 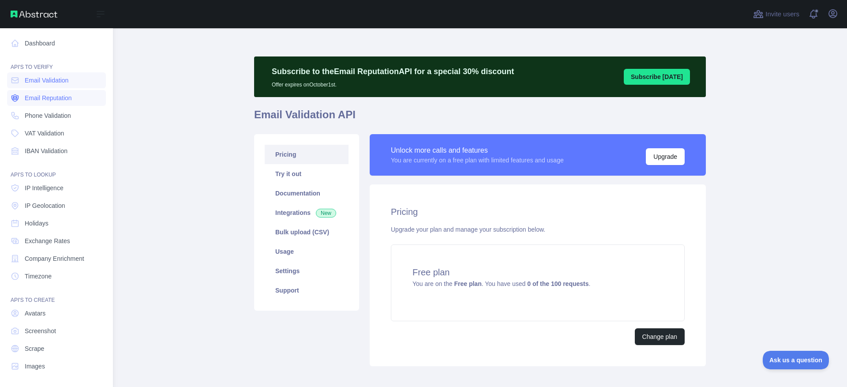 What do you see at coordinates (306, 251) in the screenshot?
I see `a: Usage` at bounding box center [306, 251].